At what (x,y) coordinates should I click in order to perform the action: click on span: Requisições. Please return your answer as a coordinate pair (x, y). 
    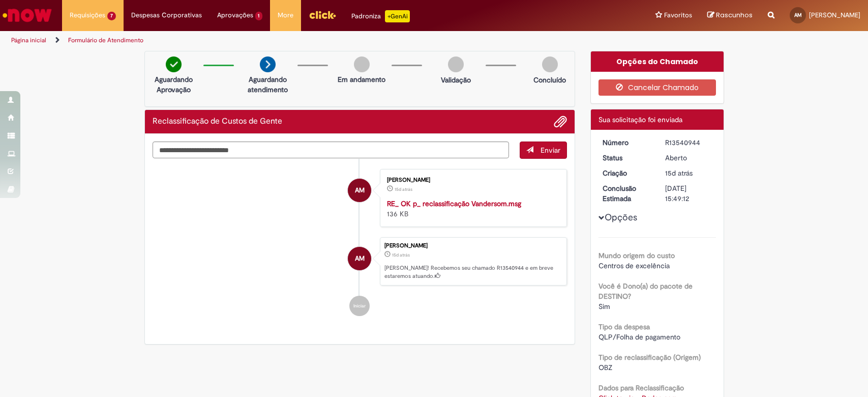
    Looking at the image, I should click on (87, 15).